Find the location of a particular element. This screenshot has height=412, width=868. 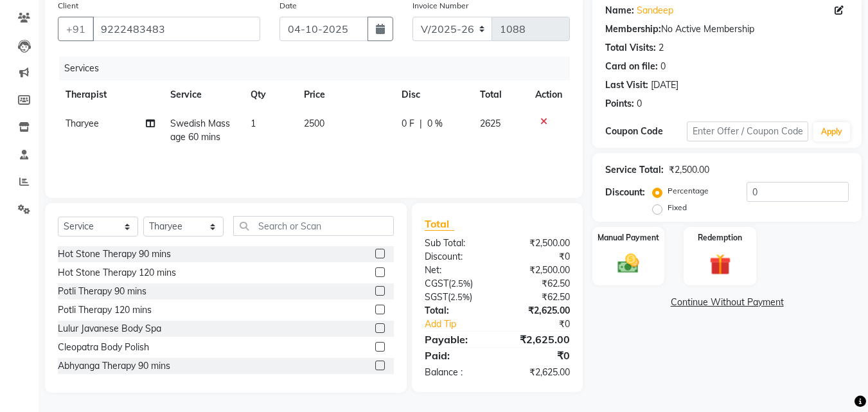

span: SGST is located at coordinates (437, 297).